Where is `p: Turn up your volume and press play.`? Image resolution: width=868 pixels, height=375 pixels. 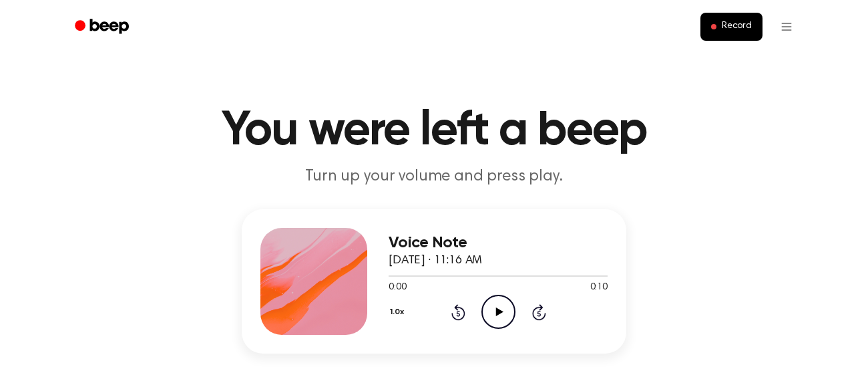 p: Turn up your volume and press play. is located at coordinates (434, 177).